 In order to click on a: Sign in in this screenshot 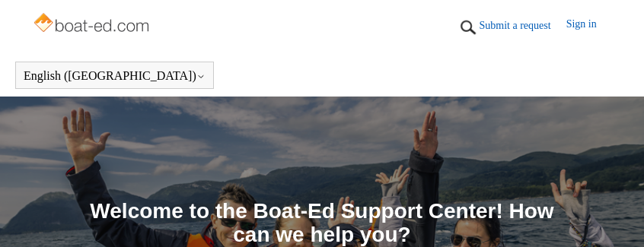, I will do `click(589, 27)`.